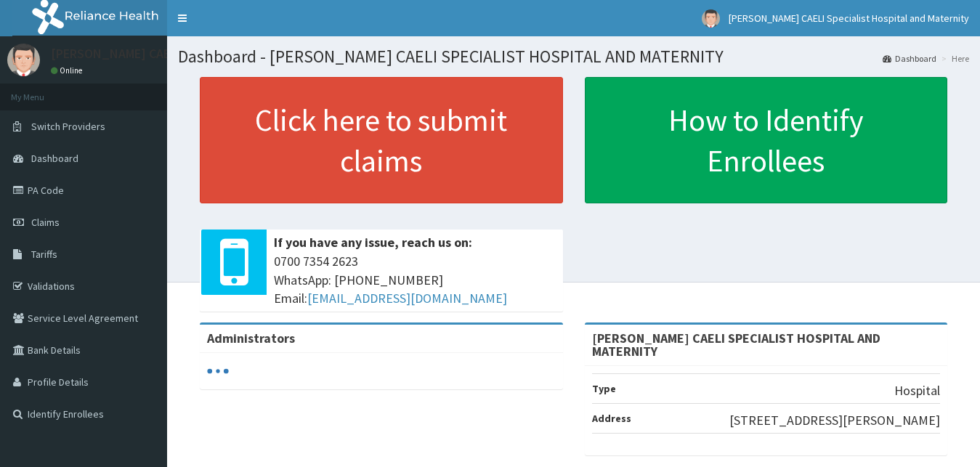 This screenshot has width=980, height=467. What do you see at coordinates (612, 418) in the screenshot?
I see `b: Address` at bounding box center [612, 418].